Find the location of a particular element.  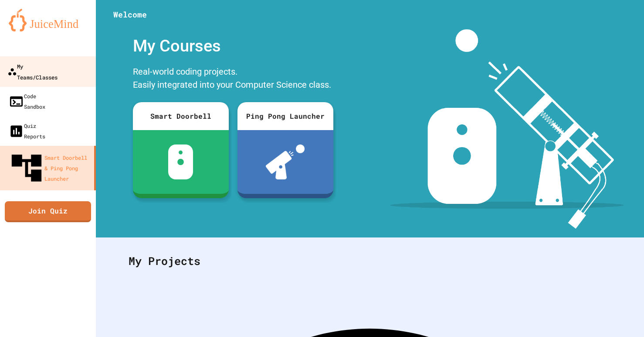

div: Quiz Reports is located at coordinates (27, 131).